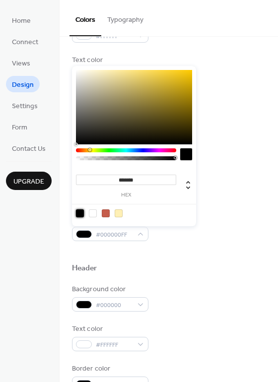 Image resolution: width=278 pixels, height=382 pixels. I want to click on label: hex, so click(126, 195).